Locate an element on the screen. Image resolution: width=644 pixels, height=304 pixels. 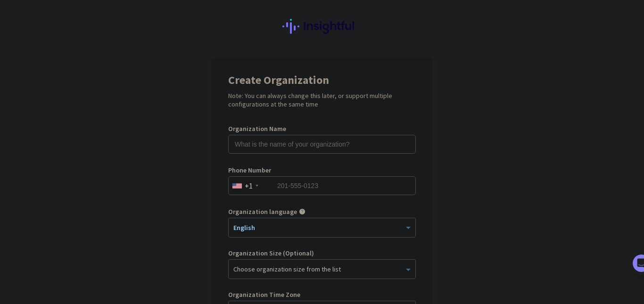
label: Organization Name is located at coordinates (322, 128).